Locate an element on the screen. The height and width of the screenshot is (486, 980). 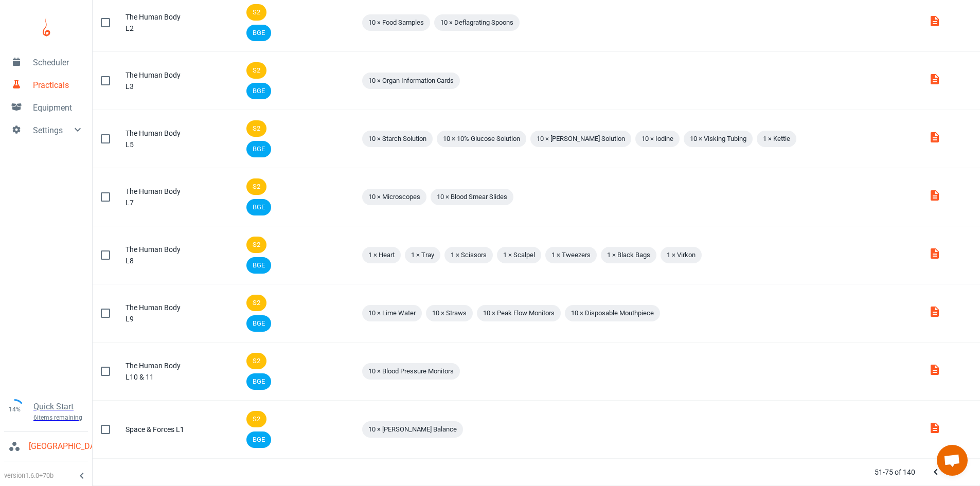
span: 10 × Blood Pressure Monitors is located at coordinates (411, 371).